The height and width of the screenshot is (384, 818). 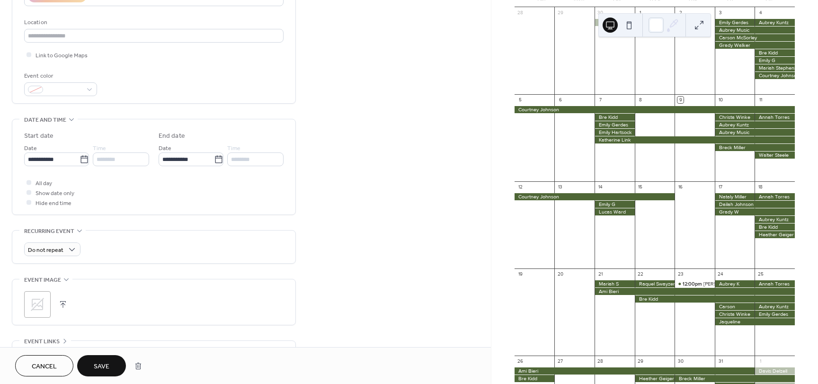 What do you see at coordinates (720, 361) in the screenshot?
I see `div: 31` at bounding box center [720, 361].